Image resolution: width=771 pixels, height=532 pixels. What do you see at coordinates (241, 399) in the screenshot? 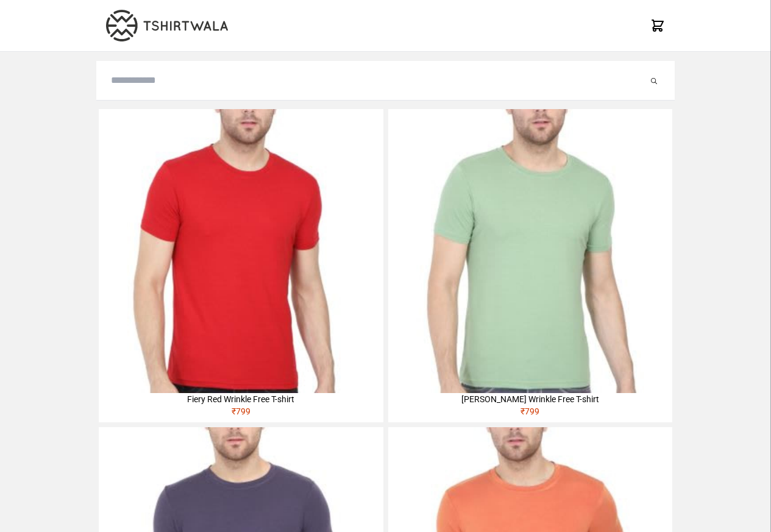
I see `div: Fiery Red Wrinkle Free T-shirt` at bounding box center [241, 399].